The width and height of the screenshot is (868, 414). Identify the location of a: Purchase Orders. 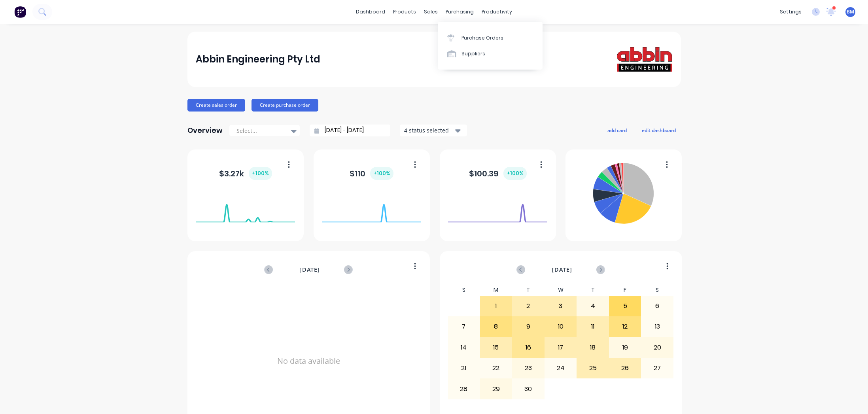
(490, 38).